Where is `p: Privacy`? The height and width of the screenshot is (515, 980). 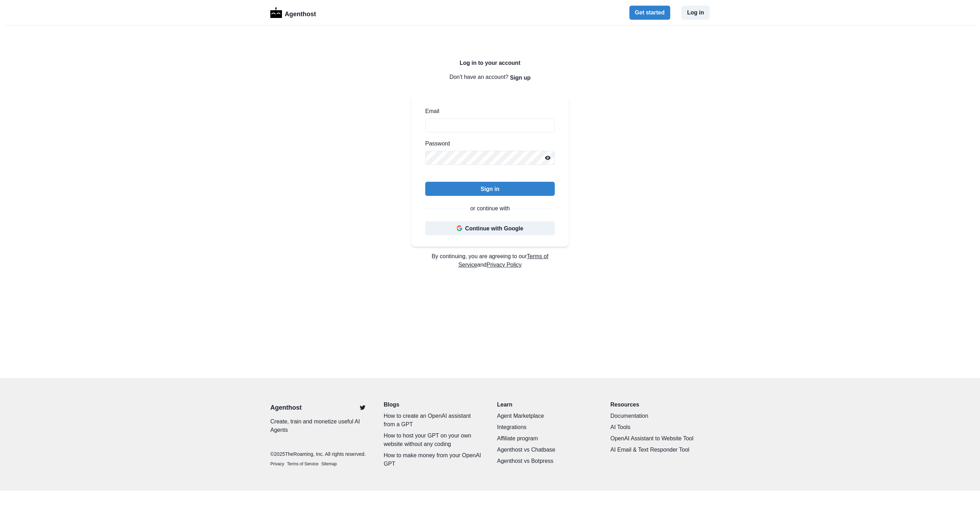 p: Privacy is located at coordinates (277, 464).